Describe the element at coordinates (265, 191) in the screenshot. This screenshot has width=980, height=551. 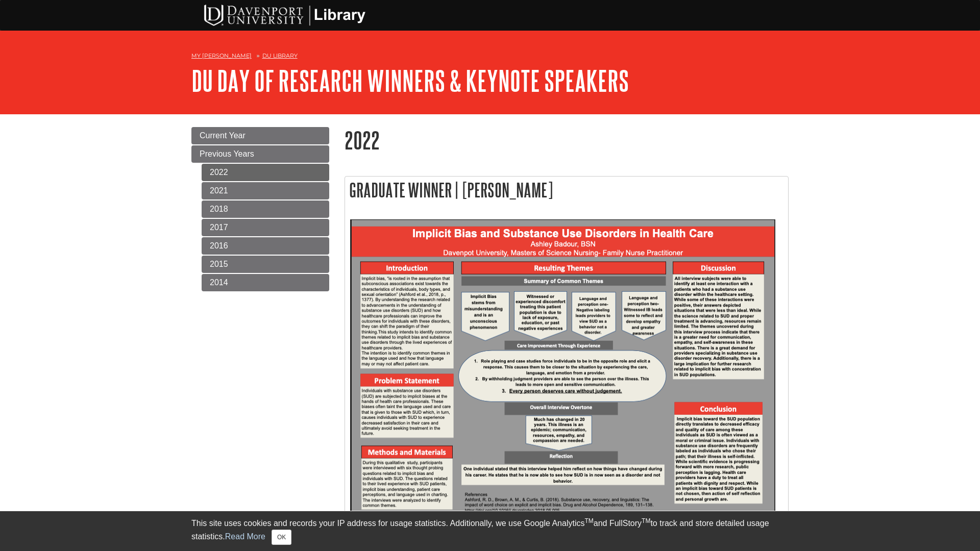
I see `a: 2021` at that location.